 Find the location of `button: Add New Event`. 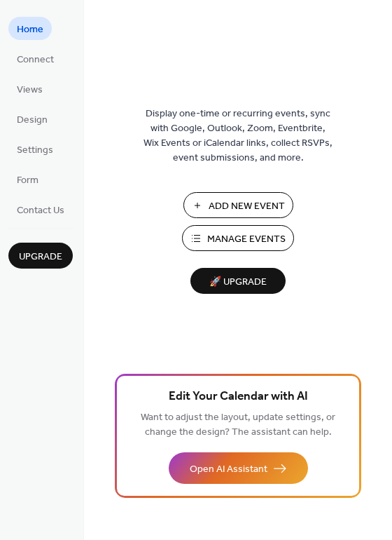

button: Add New Event is located at coordinates (238, 204).